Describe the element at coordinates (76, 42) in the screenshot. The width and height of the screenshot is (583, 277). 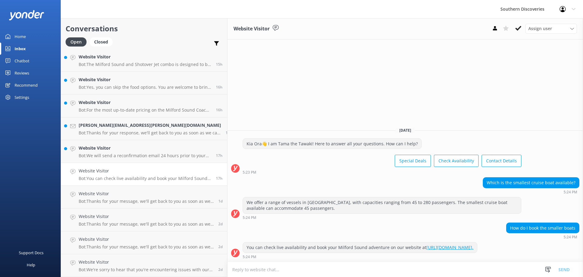
I see `div: Open` at that location.